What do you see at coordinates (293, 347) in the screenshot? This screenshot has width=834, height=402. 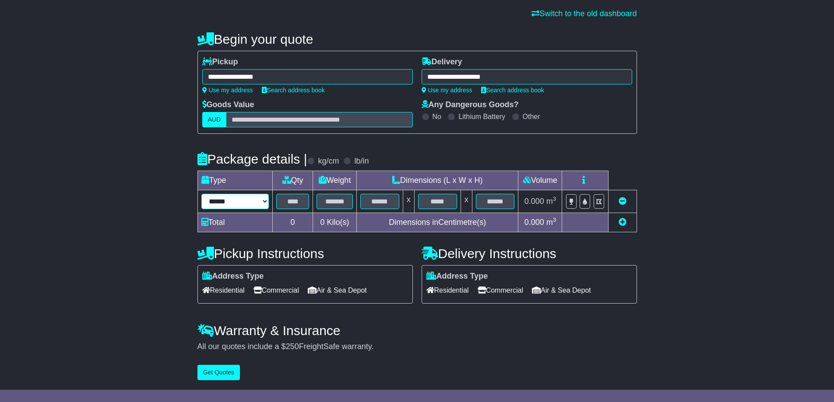 I see `span: 250` at bounding box center [293, 347].